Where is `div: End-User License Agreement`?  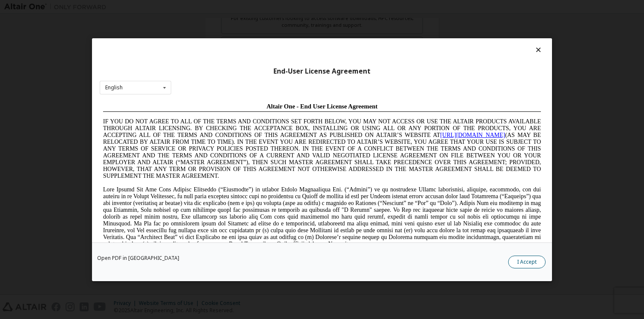 div: End-User License Agreement is located at coordinates (322, 71).